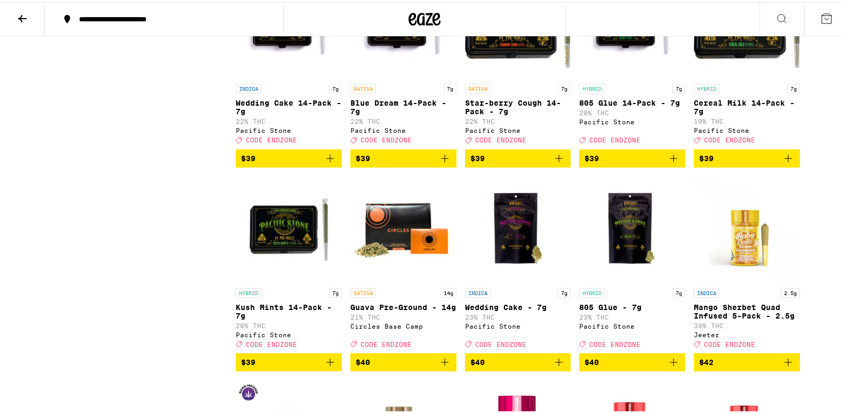 This screenshot has width=841, height=413. I want to click on img: Pacific Stone - Wedding Cake - 7g, so click(518, 227).